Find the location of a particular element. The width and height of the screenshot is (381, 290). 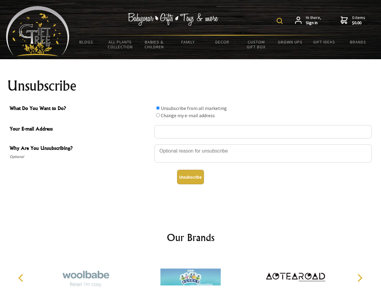

a: 0 items$0.00 is located at coordinates (353, 20).